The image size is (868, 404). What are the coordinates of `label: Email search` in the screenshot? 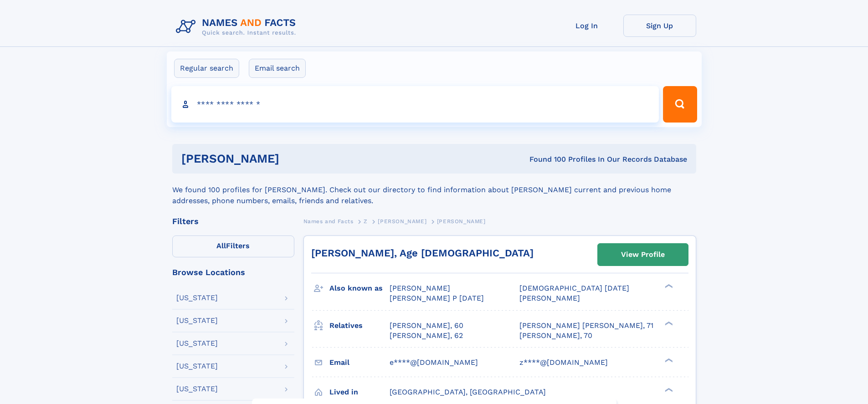 It's located at (277, 68).